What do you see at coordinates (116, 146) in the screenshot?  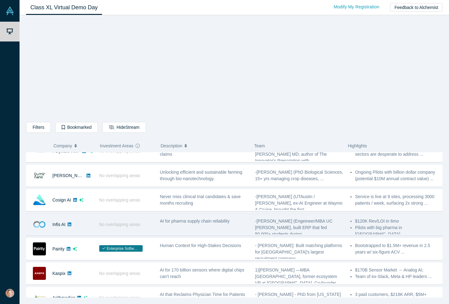 I see `span: Investment Areas` at bounding box center [116, 146].